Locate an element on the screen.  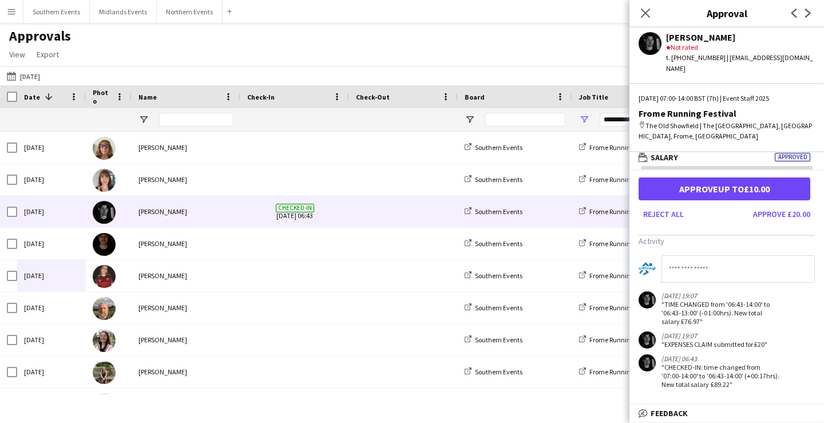
span: Check-Out is located at coordinates (372, 97).